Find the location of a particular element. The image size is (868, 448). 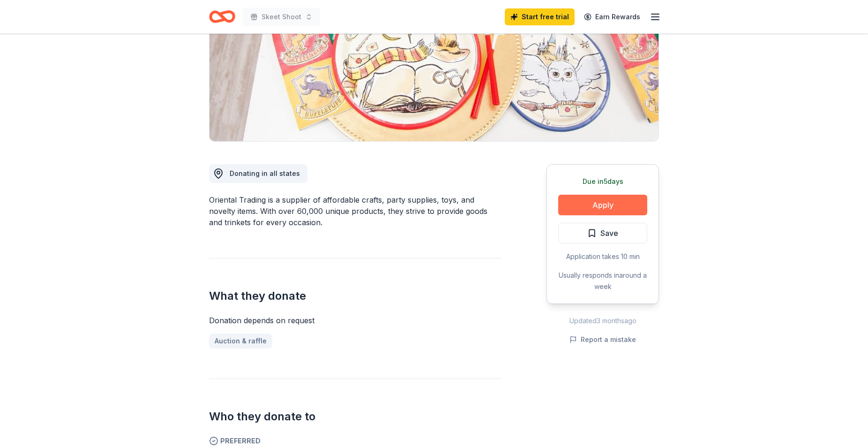

div: Updated 3 months ago is located at coordinates (603, 321).